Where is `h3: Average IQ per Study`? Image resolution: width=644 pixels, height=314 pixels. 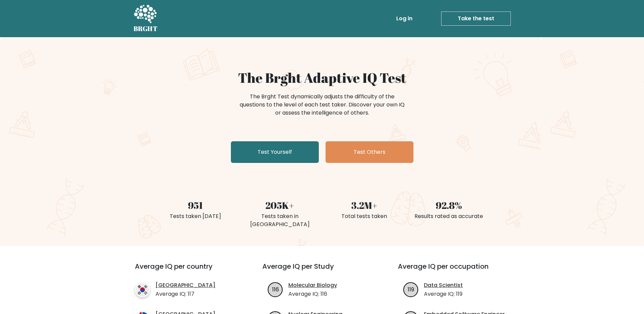
h3: Average IQ per Study is located at coordinates (322, 271).